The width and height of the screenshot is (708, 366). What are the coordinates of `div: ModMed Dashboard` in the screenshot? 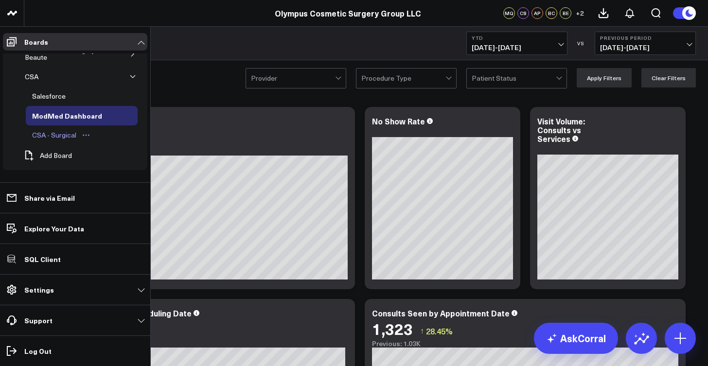 It's located at (67, 116).